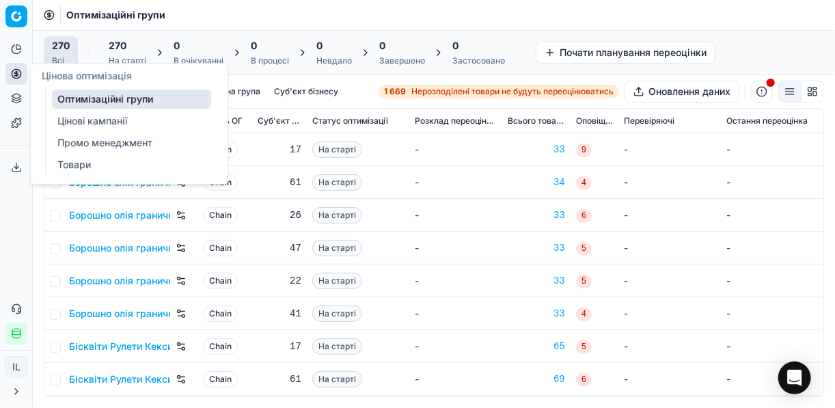 This screenshot has width=835, height=408. I want to click on span: Цінова оптимізація, so click(87, 75).